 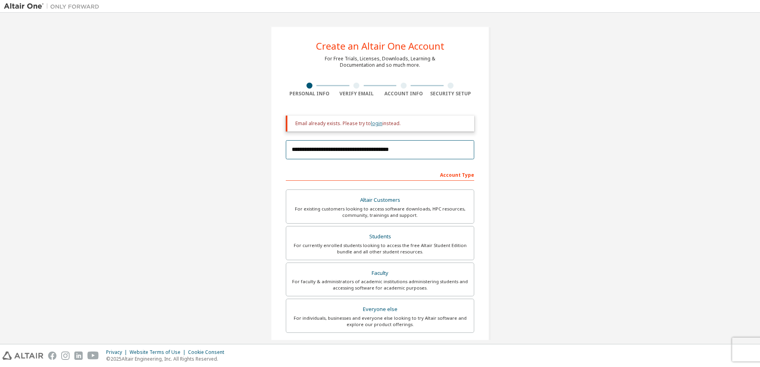 I want to click on img: linkedin.svg, so click(x=78, y=356).